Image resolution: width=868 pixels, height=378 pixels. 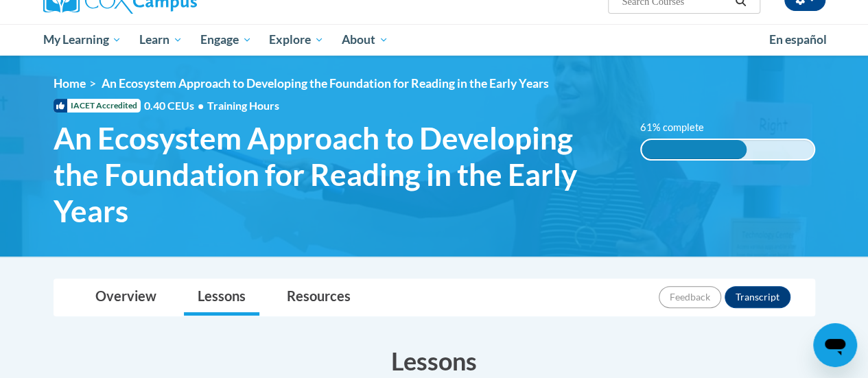 I want to click on a: My Learning, so click(x=83, y=40).